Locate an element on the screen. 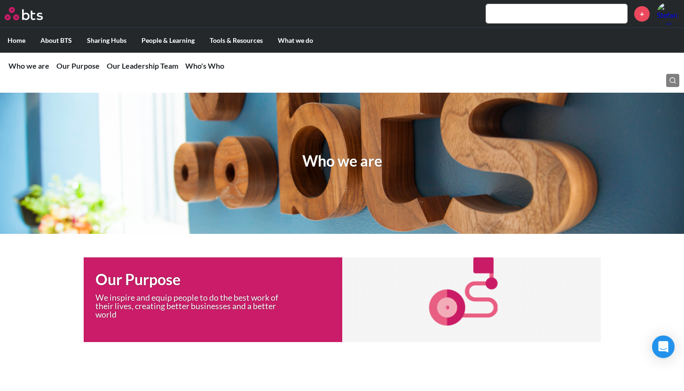 The width and height of the screenshot is (684, 391). a: Who's Who is located at coordinates (205, 65).